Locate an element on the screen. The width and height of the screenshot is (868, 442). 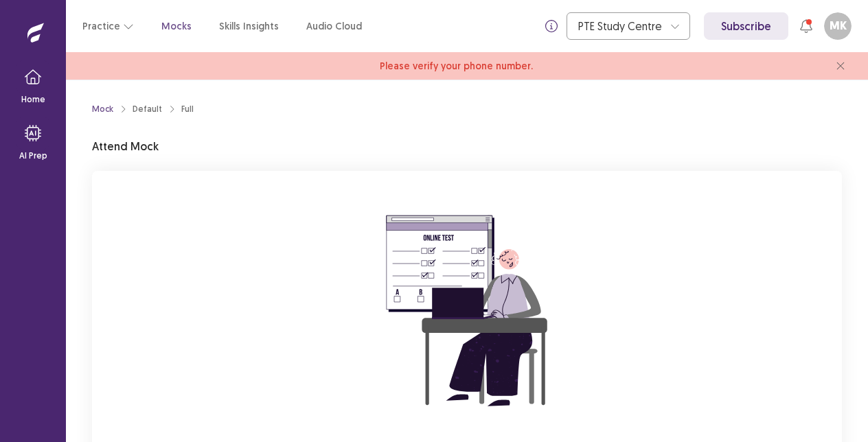
div: Mock is located at coordinates (103, 109).